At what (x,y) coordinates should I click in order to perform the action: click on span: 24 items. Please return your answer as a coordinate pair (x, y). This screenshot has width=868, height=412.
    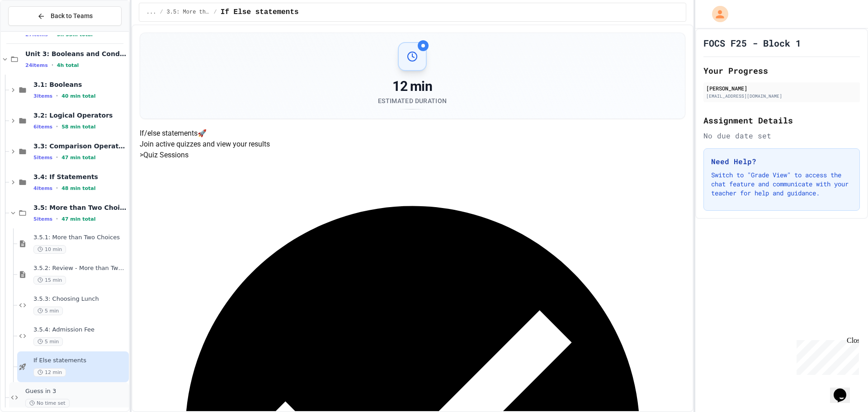
    Looking at the image, I should click on (37, 65).